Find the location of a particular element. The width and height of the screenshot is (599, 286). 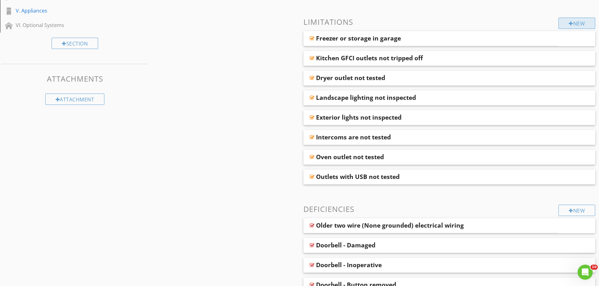

div: Intercoms are not tested is located at coordinates (353, 137).